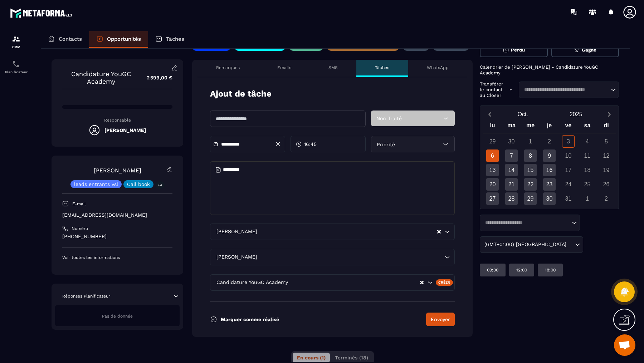 The width and height of the screenshot is (644, 363). I want to click on p: 12:00, so click(521, 270).